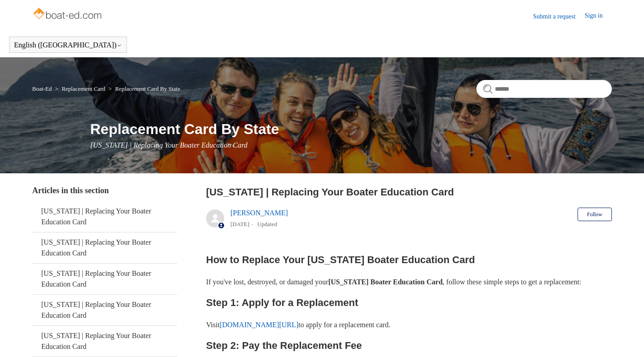 The image size is (644, 357). What do you see at coordinates (267, 224) in the screenshot?
I see `li: Updated` at bounding box center [267, 224].